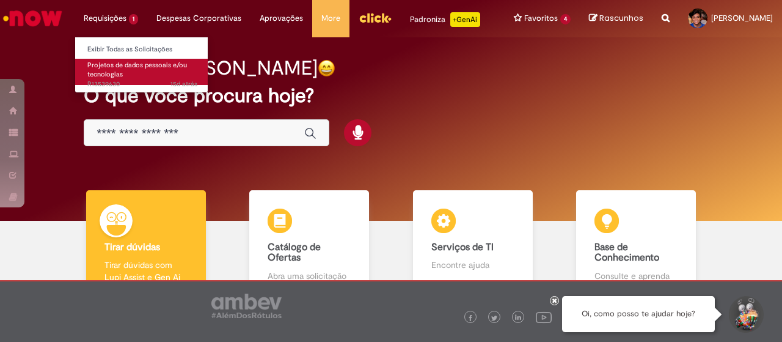 This screenshot has height=342, width=782. I want to click on span: Aprovações, so click(281, 18).